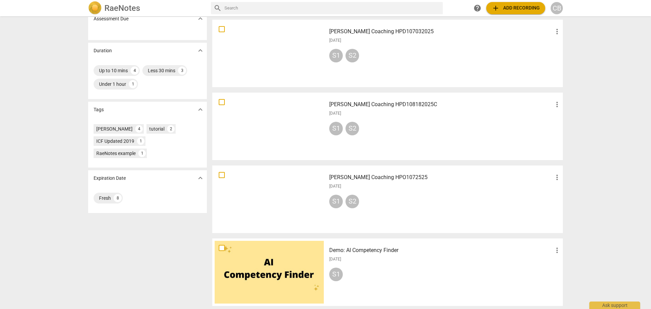 The image size is (651, 309). Describe the element at coordinates (113, 84) in the screenshot. I see `div: Under 1 hour` at that location.